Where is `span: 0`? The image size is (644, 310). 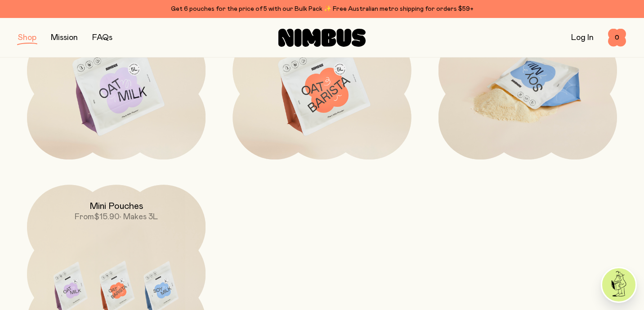
span: 0 is located at coordinates (617, 38).